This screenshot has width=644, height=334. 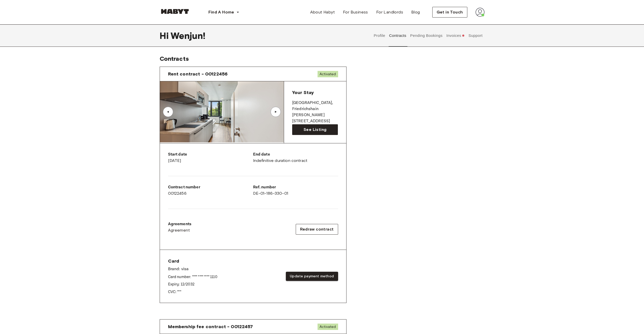 What do you see at coordinates (193, 269) in the screenshot?
I see `p: Brand: visa` at bounding box center [193, 269].